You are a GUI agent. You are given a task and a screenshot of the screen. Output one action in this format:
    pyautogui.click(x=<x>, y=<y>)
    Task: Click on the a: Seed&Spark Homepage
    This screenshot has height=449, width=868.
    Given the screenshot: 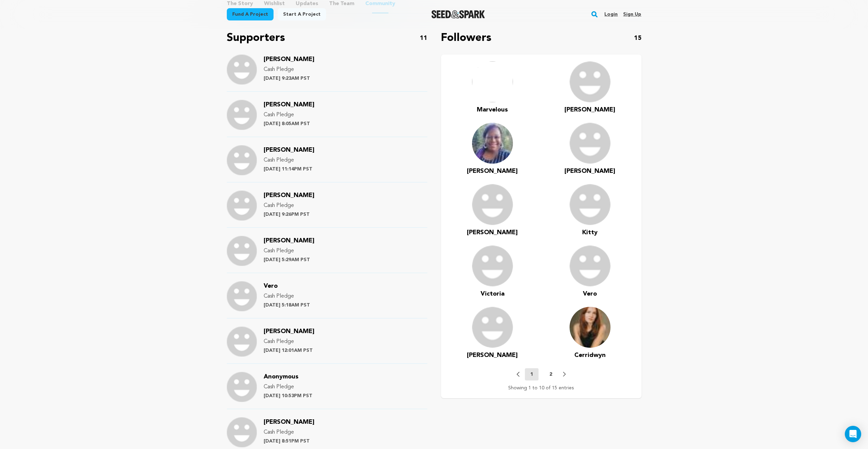 What is the action you would take?
    pyautogui.click(x=458, y=15)
    